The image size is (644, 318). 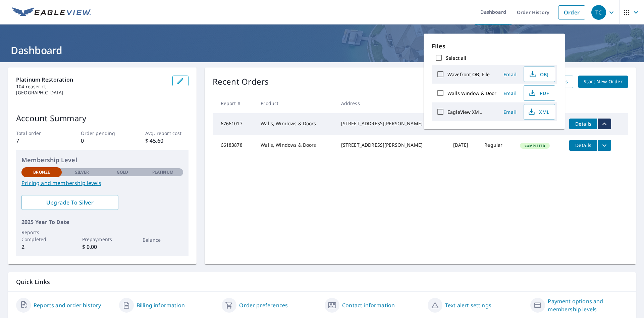 I want to click on p: Bronze, so click(x=42, y=172).